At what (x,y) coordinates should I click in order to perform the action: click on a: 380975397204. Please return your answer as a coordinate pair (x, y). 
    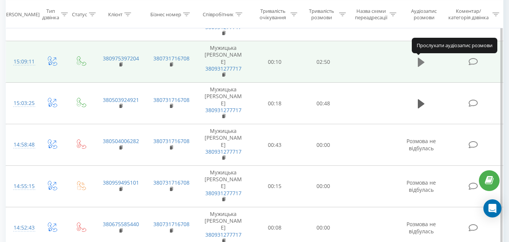
    Looking at the image, I should click on (121, 58).